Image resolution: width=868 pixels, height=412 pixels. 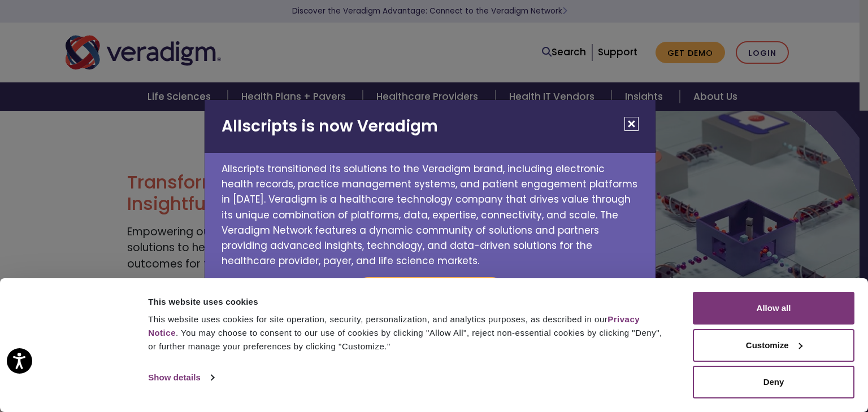 What do you see at coordinates (430, 290) in the screenshot?
I see `button: Continue to Veradigm` at bounding box center [430, 290].